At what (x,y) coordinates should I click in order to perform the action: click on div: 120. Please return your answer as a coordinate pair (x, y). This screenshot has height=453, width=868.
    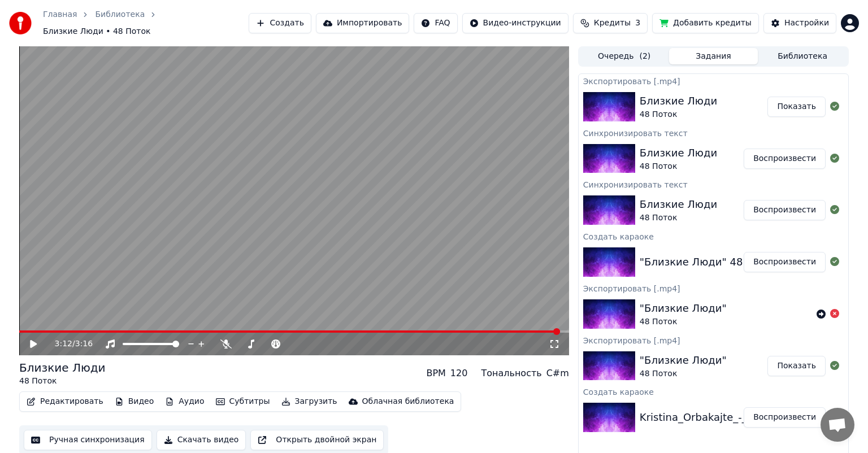
    Looking at the image, I should click on (459, 374).